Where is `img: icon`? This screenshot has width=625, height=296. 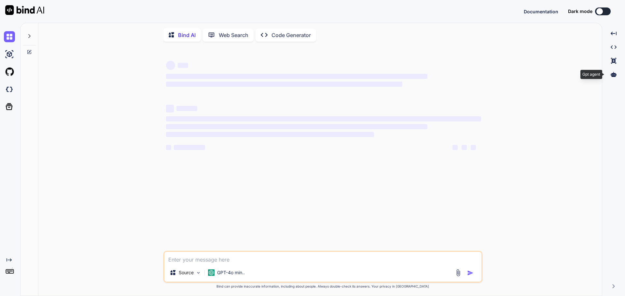
img: icon is located at coordinates (470, 273).